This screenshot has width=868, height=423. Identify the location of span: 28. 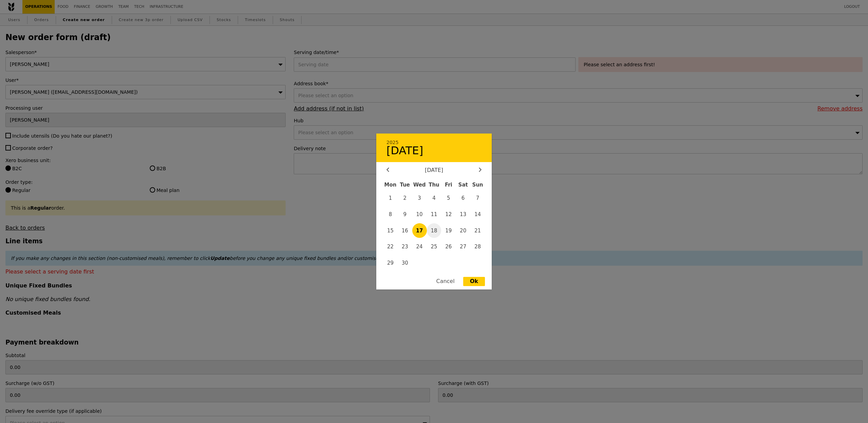
(477, 247).